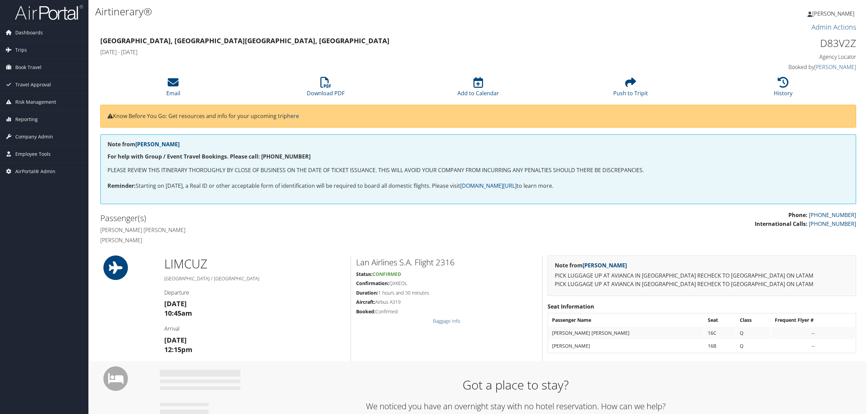 The height and width of the screenshot is (414, 868). Describe the element at coordinates (833, 27) in the screenshot. I see `a: Admin Actions` at that location.